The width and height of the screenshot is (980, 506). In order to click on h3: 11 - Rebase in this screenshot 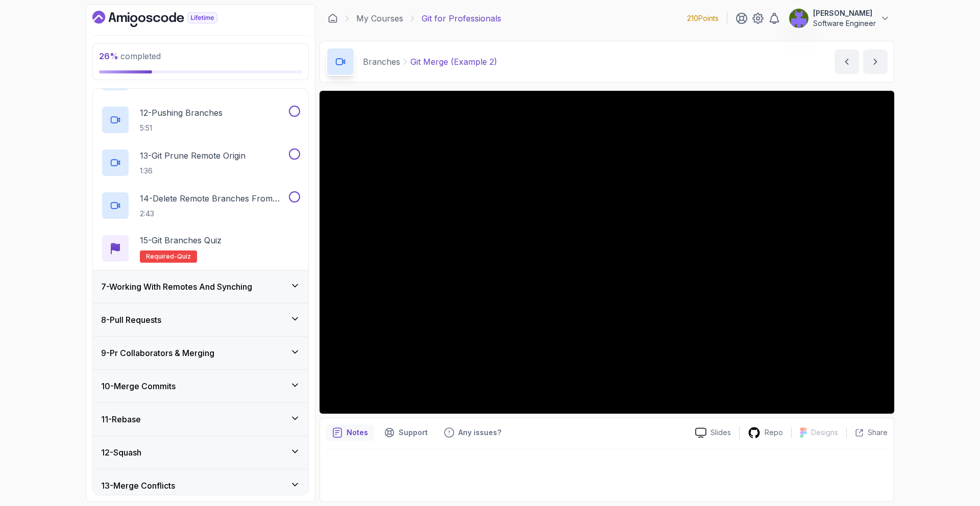, I will do `click(121, 419)`.